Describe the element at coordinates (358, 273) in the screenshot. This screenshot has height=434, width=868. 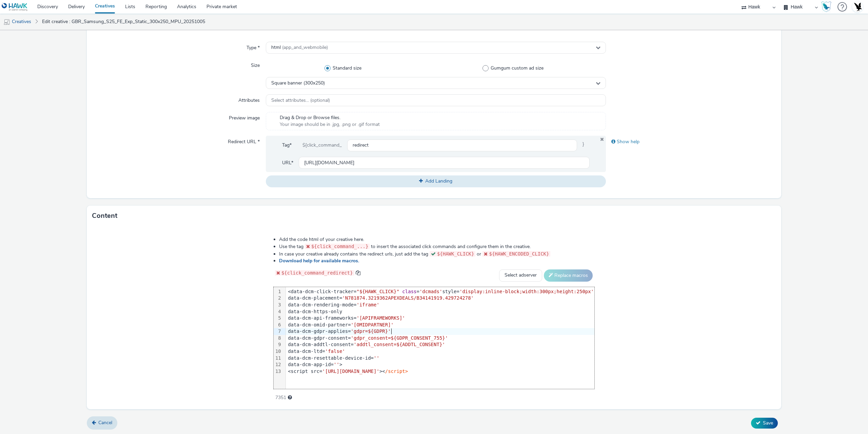
I see `span: copy to clipboard` at that location.